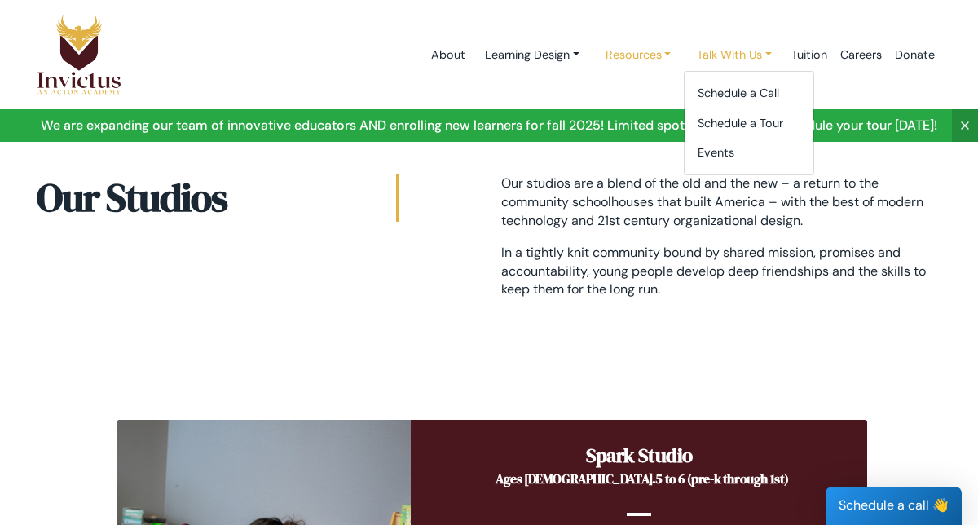  Describe the element at coordinates (749, 123) in the screenshot. I see `a: Schedule a Tour` at that location.